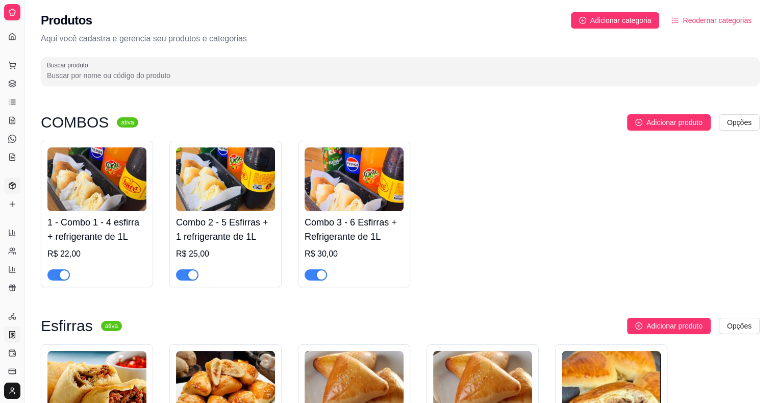  I want to click on input: Buscar produto, so click(400, 76).